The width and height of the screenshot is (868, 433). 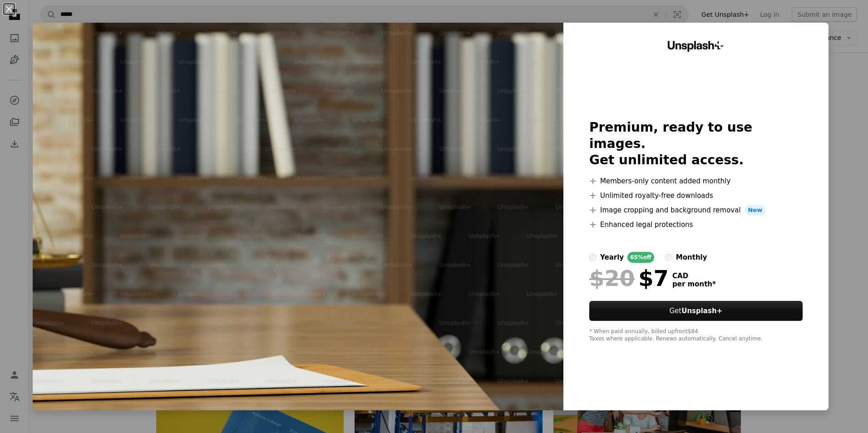 What do you see at coordinates (694, 284) in the screenshot?
I see `span: per month *` at bounding box center [694, 284].